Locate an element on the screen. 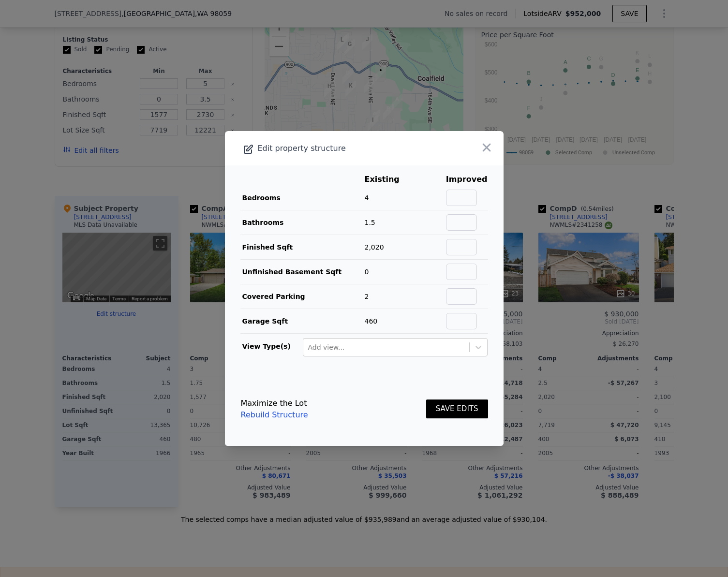  td: View Type(s) is located at coordinates (271, 345).